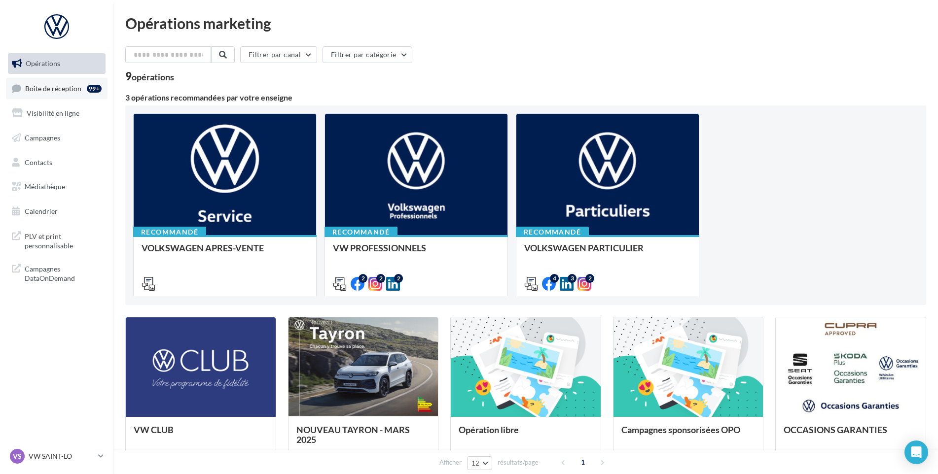  Describe the element at coordinates (38, 162) in the screenshot. I see `span: Contacts` at that location.